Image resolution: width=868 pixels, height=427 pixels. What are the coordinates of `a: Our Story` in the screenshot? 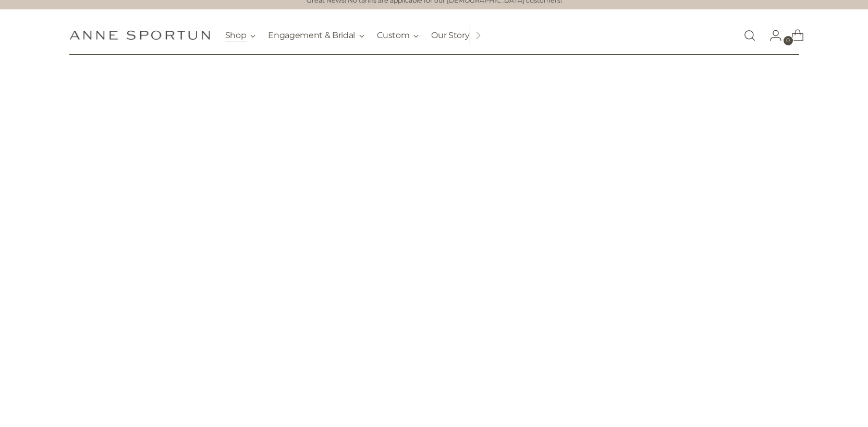 It's located at (450, 36).